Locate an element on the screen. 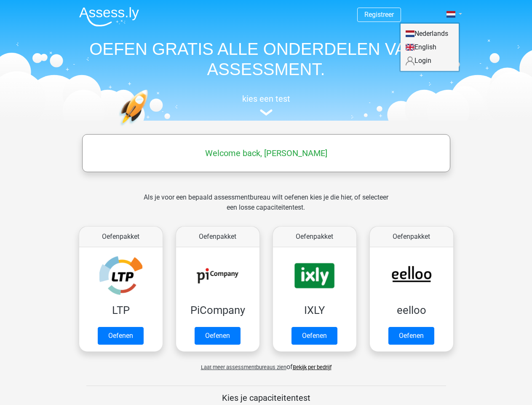  a: kies een test is located at coordinates (267, 105).